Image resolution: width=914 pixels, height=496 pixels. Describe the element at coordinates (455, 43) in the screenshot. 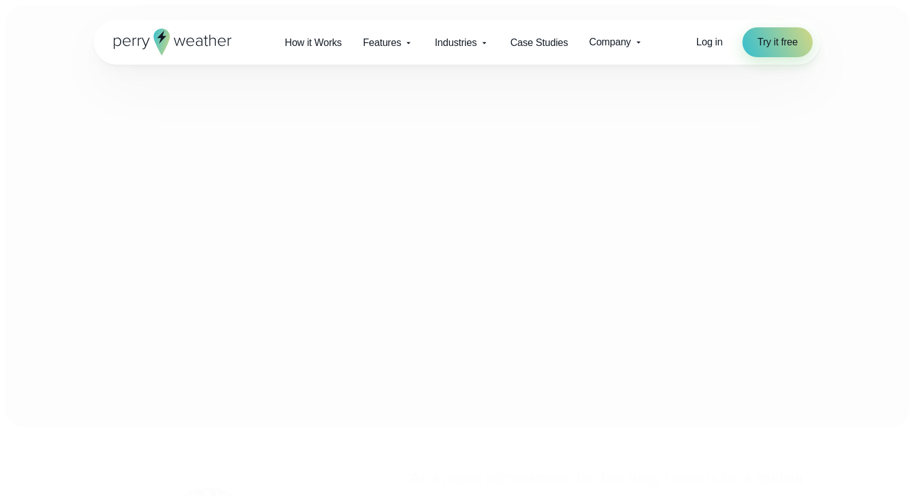

I see `span: Industries` at that location.